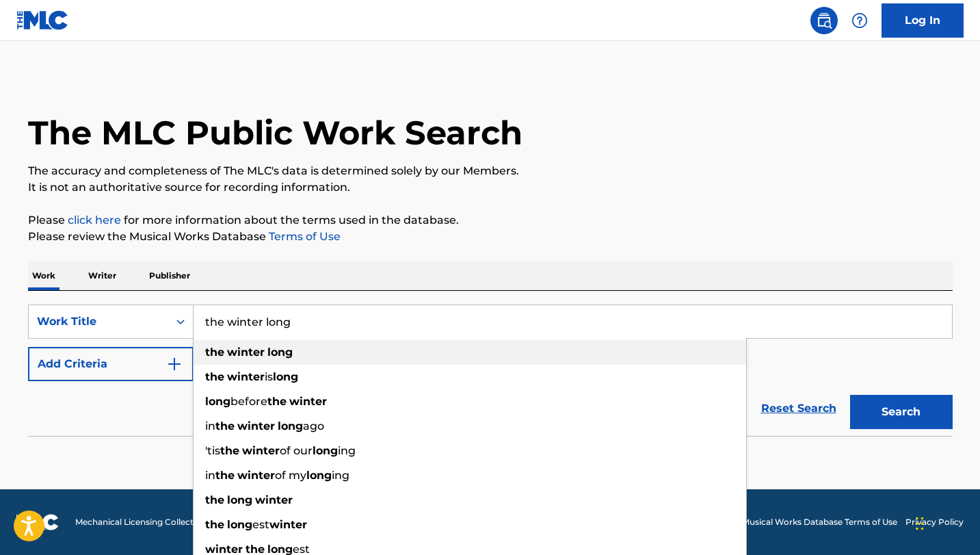 The height and width of the screenshot is (555, 980). Describe the element at coordinates (491, 171) in the screenshot. I see `p: The accuracy and completeness of The MLC's data is determined solely by our Members.` at that location.